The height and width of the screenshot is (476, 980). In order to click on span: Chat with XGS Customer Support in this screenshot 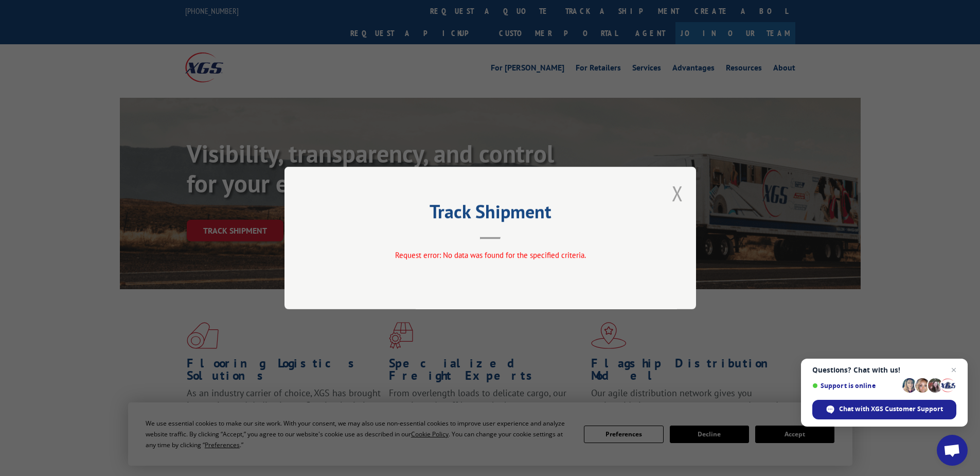, I will do `click(891, 409)`.